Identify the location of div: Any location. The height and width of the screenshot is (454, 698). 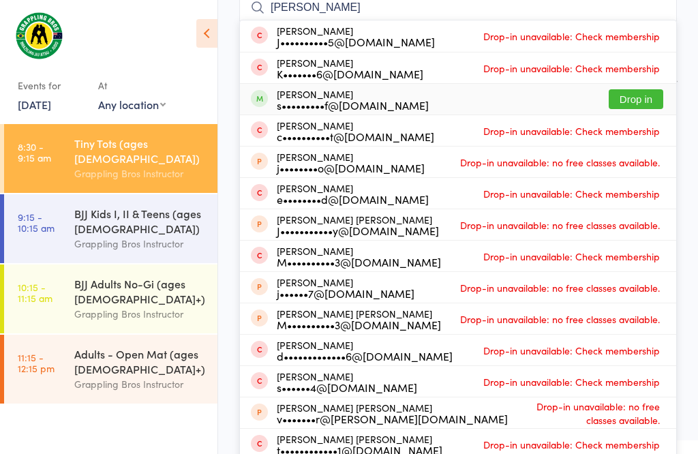
(132, 104).